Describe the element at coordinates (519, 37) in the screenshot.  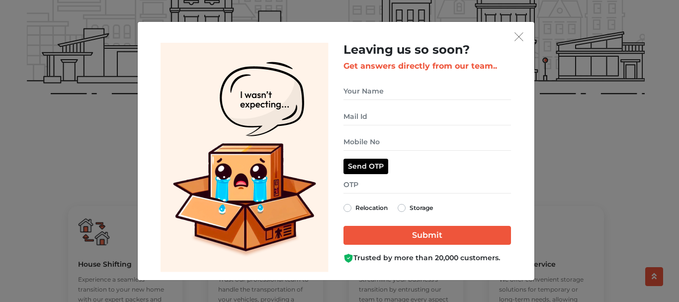
I see `img: exit` at that location.